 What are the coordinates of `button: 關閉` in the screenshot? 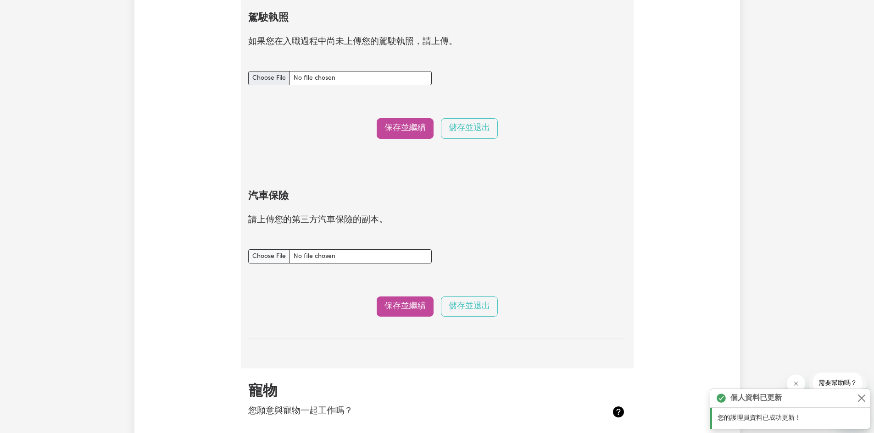 It's located at (861, 399).